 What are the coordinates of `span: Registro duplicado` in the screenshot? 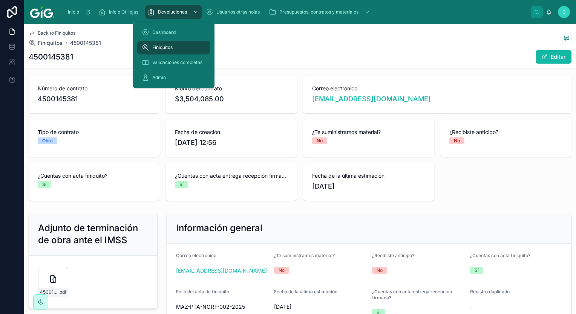 It's located at (489, 292).